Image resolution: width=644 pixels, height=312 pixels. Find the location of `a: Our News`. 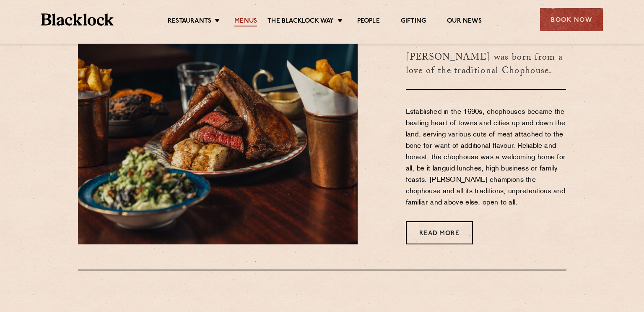

a: Our News is located at coordinates (464, 22).